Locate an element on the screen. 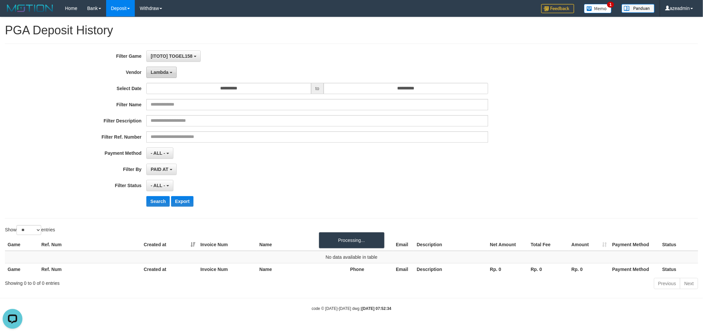  button: Open LiveChat chat widget is located at coordinates (13, 13).